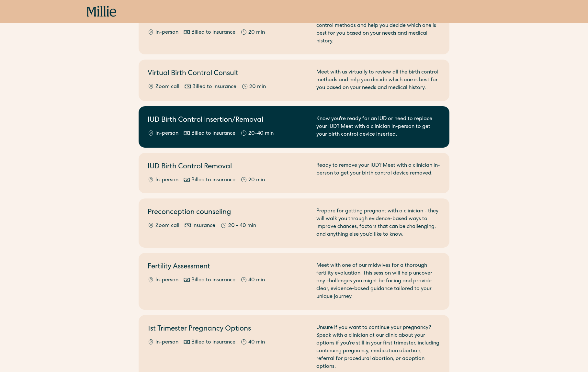 The height and width of the screenshot is (372, 588). I want to click on a: Fertility AssessmentIn-personBilled to insurance40 minMeet with one of our midwives for a thoroug..., so click(294, 282).